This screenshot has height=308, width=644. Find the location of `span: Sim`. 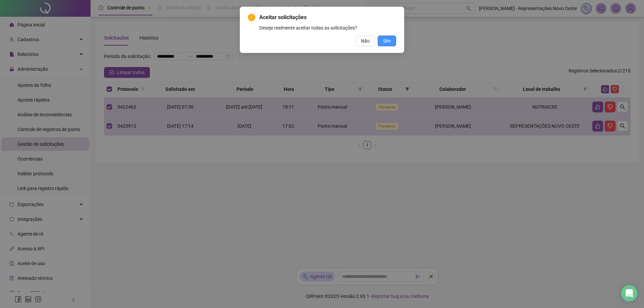

span: Sim is located at coordinates (387, 41).